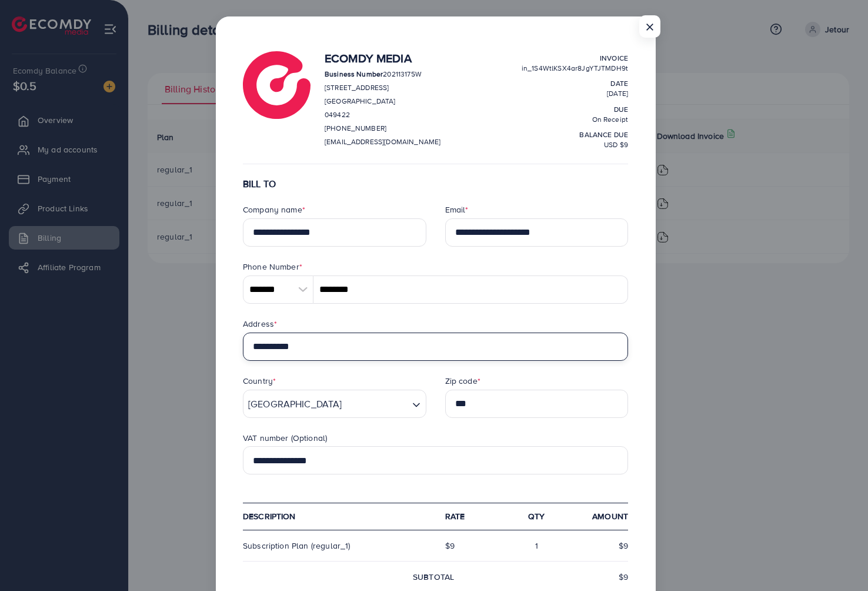  I want to click on p: balance due, so click(575, 135).